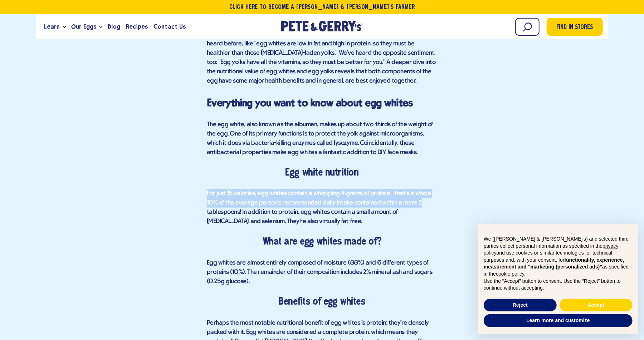  What do you see at coordinates (114, 27) in the screenshot?
I see `a: Blog` at bounding box center [114, 27].